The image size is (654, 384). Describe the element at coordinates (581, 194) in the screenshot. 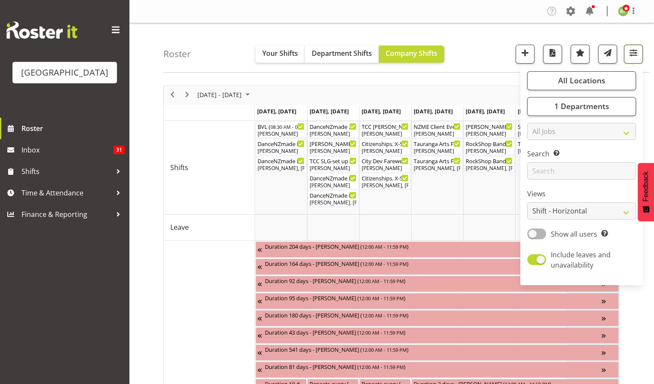

I see `label: Views` at that location.